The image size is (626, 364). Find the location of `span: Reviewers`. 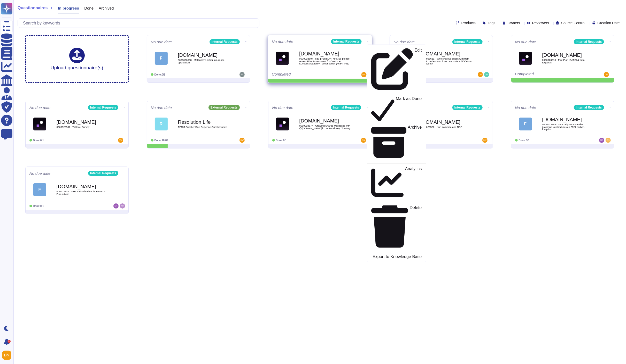

span: Reviewers is located at coordinates (540, 23).